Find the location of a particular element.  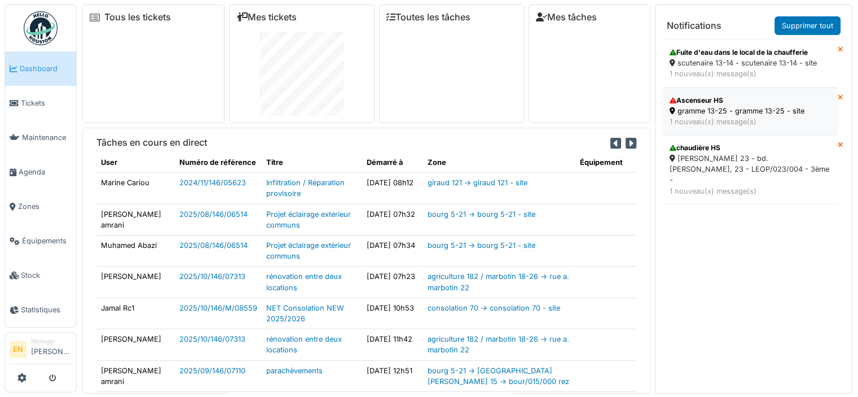

a: Maintenance is located at coordinates (41, 137).